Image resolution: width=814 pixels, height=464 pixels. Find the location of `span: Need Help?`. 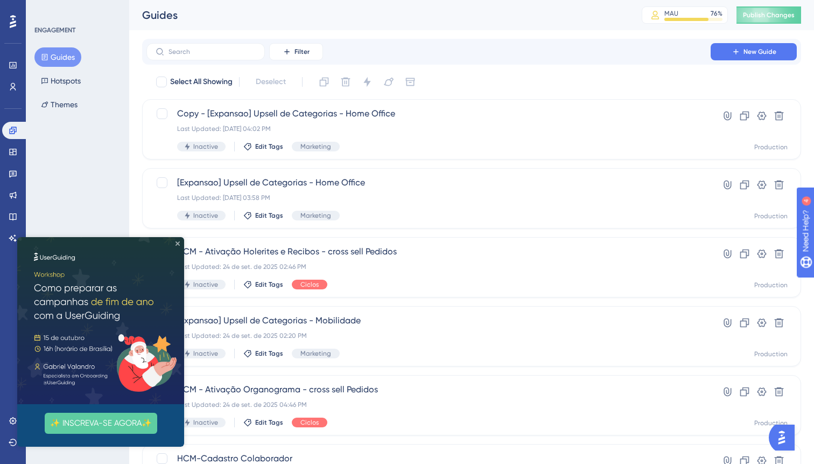

span: Need Help? is located at coordinates (46, 9).